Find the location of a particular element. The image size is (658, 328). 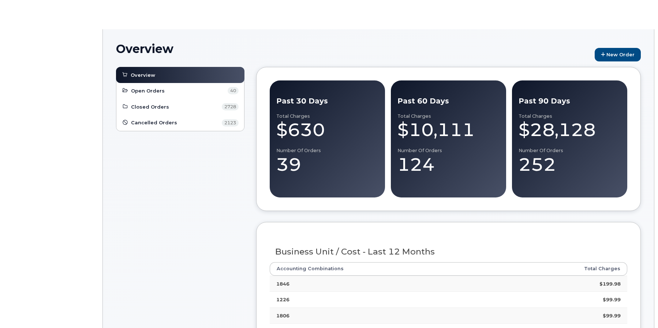

strong: 1846 is located at coordinates (283, 284).